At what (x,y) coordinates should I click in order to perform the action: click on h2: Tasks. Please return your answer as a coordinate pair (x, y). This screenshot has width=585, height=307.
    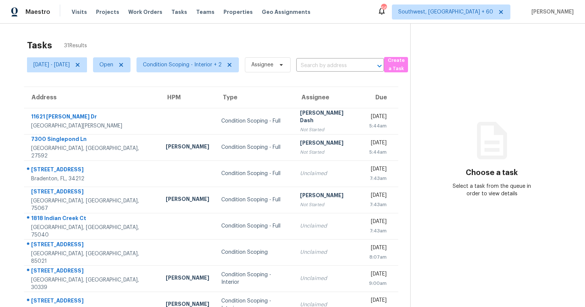
    Looking at the image, I should click on (39, 45).